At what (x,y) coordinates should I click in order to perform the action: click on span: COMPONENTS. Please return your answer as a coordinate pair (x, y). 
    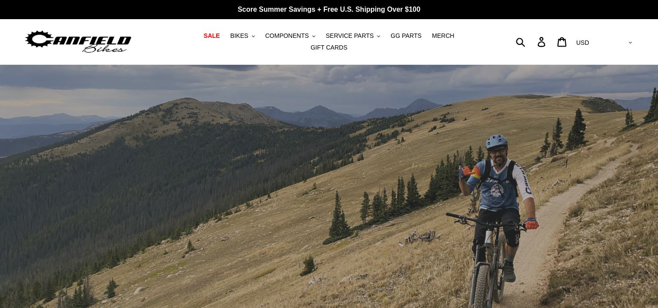
    Looking at the image, I should click on (287, 36).